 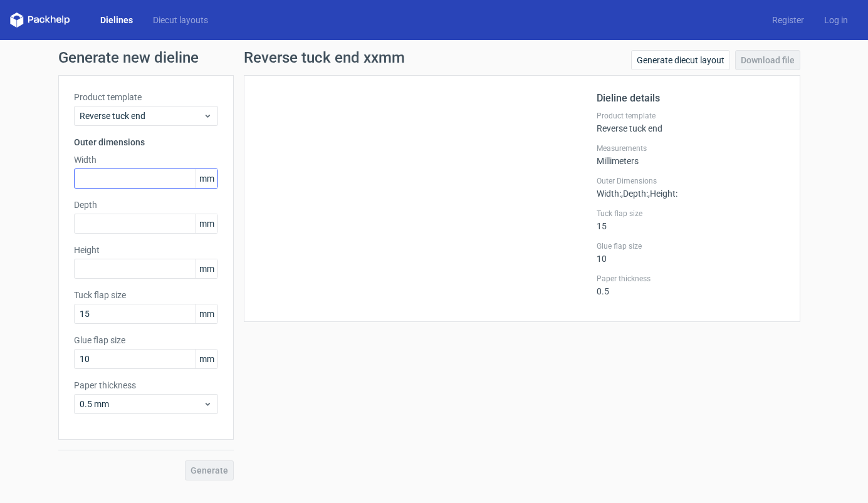 I want to click on a: Register, so click(x=787, y=20).